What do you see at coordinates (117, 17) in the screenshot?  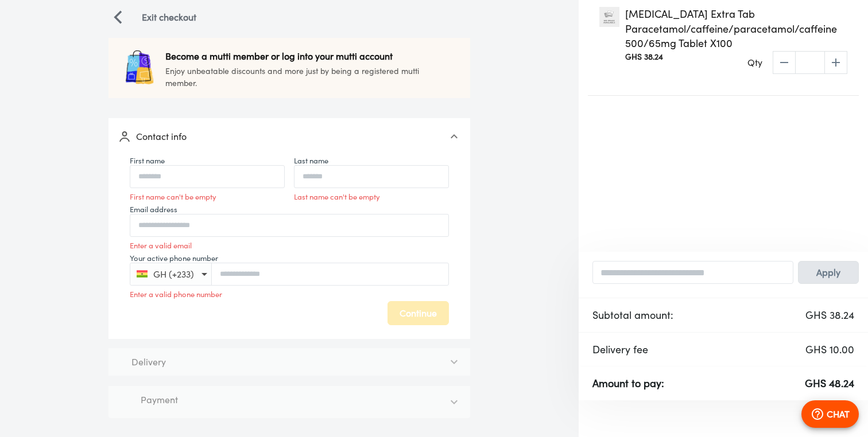 I see `img: Navigate Left` at bounding box center [117, 17].